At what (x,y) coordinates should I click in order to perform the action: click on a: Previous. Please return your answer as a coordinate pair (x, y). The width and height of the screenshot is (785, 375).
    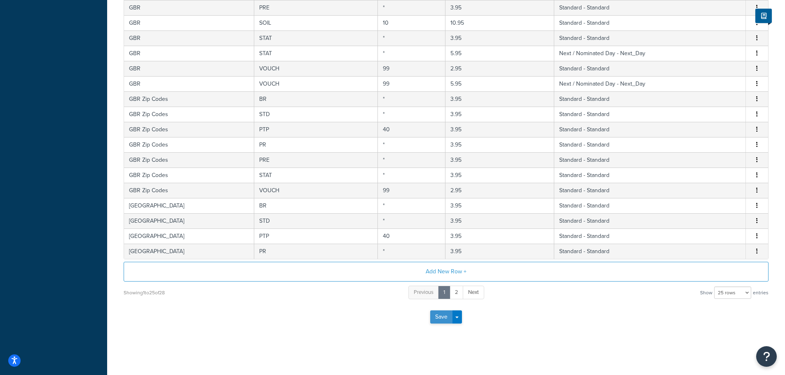
    Looking at the image, I should click on (424, 293).